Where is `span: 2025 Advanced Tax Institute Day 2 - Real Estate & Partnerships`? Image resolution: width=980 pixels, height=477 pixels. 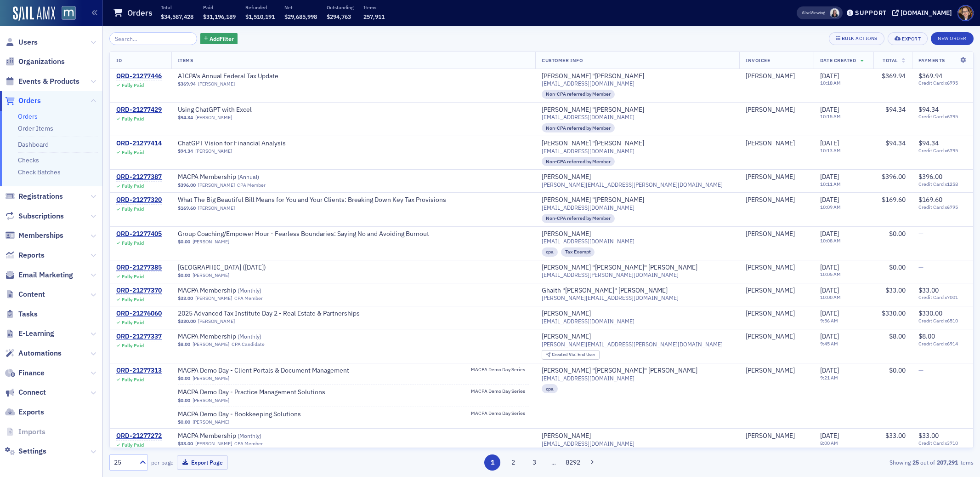 span: 2025 Advanced Tax Institute Day 2 - Real Estate & Partnerships is located at coordinates (269, 314).